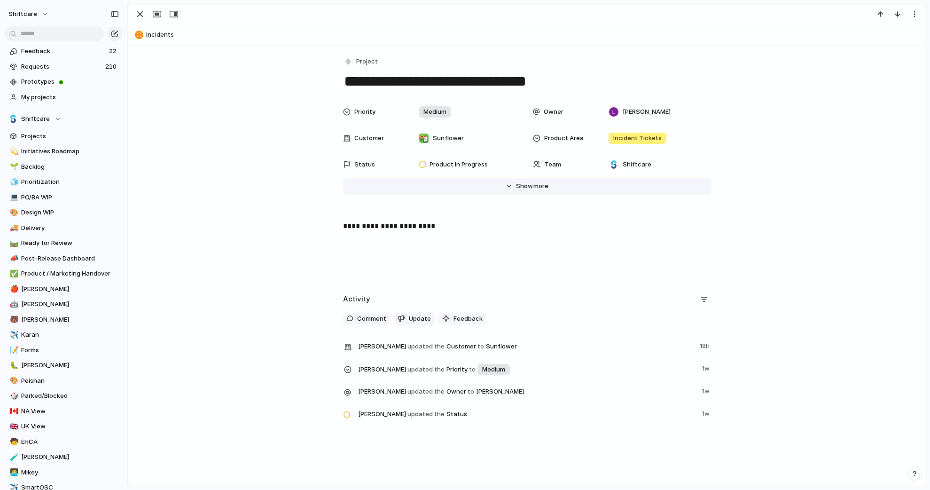 This screenshot has height=490, width=930. Describe the element at coordinates (524, 186) in the screenshot. I see `span: Show` at that location.